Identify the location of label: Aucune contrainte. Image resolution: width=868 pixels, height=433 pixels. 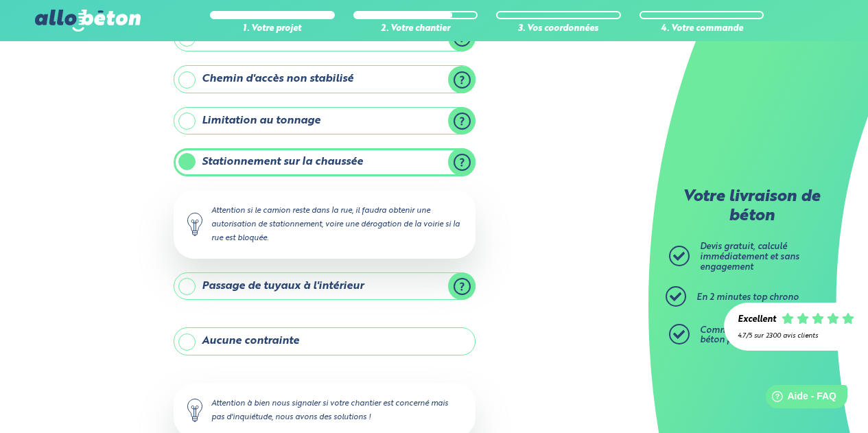
(325, 341).